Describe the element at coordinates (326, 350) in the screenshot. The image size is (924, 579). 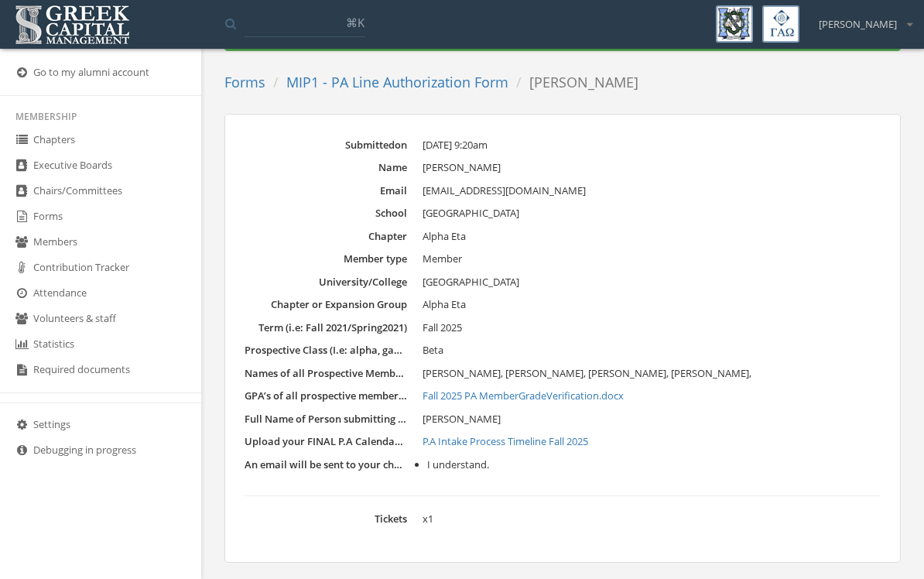
I see `dt: Prospective Class (I.e: alpha, gamma, xi Line)` at that location.